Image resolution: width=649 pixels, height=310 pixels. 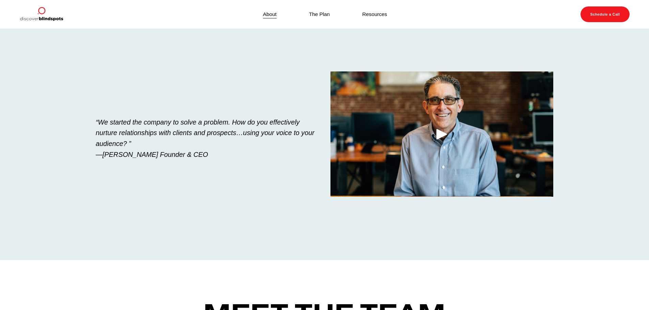 I want to click on a: Resources, so click(x=375, y=14).